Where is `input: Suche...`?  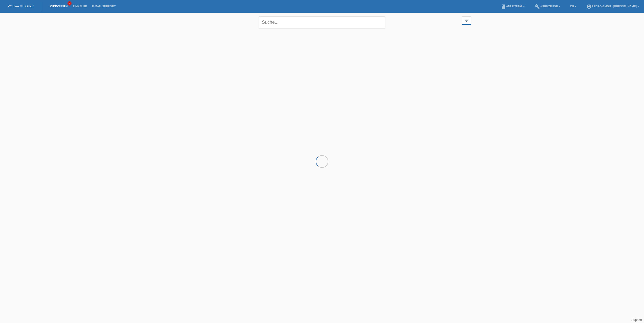 input: Suche... is located at coordinates (322, 22).